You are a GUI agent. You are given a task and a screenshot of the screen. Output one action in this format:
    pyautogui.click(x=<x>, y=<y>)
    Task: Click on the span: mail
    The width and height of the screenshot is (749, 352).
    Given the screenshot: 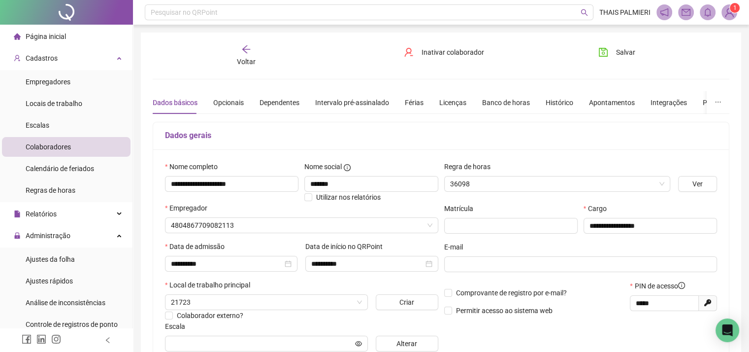 What is the action you would take?
    pyautogui.click(x=686, y=12)
    